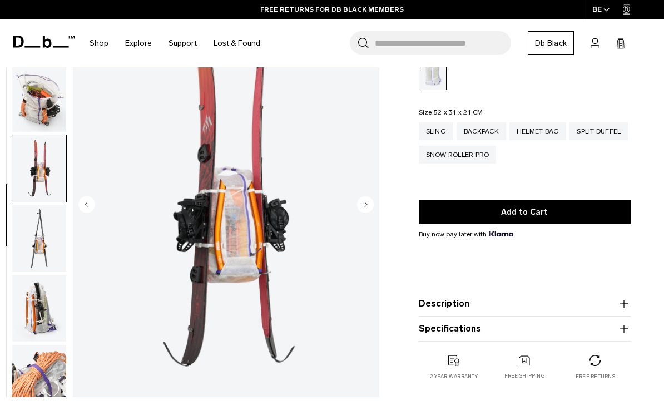 The height and width of the screenshot is (420, 664). What do you see at coordinates (226, 206) in the screenshot?
I see `li: 10 / 18` at bounding box center [226, 206].